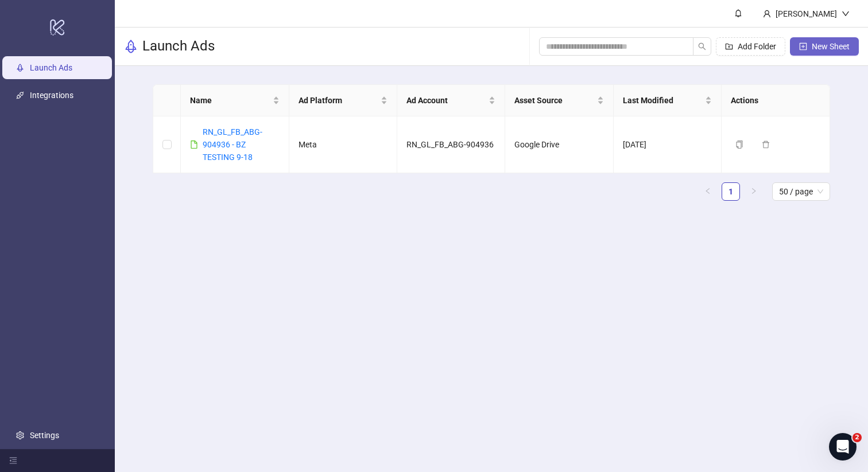 Image resolution: width=868 pixels, height=472 pixels. What do you see at coordinates (668, 100) in the screenshot?
I see `th: Last Modified` at bounding box center [668, 100].